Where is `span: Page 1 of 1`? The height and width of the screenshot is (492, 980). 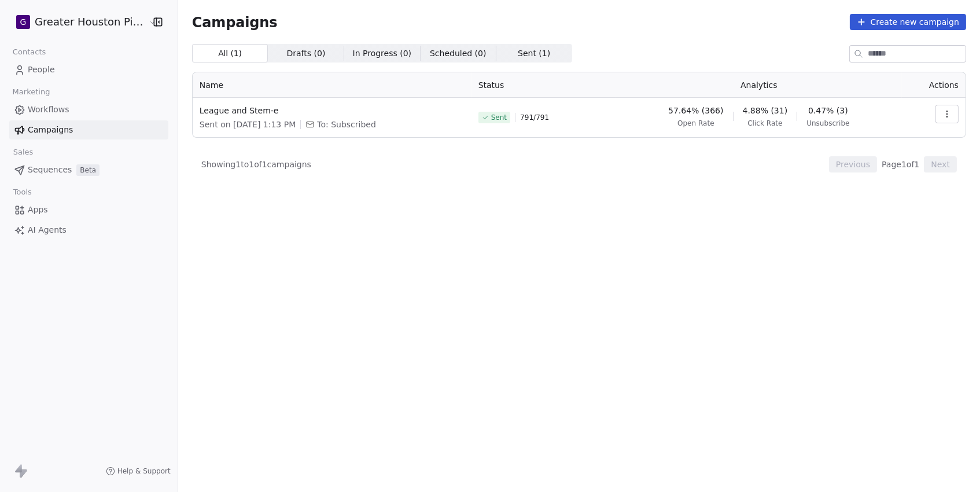
span: Page 1 of 1 is located at coordinates (900, 164).